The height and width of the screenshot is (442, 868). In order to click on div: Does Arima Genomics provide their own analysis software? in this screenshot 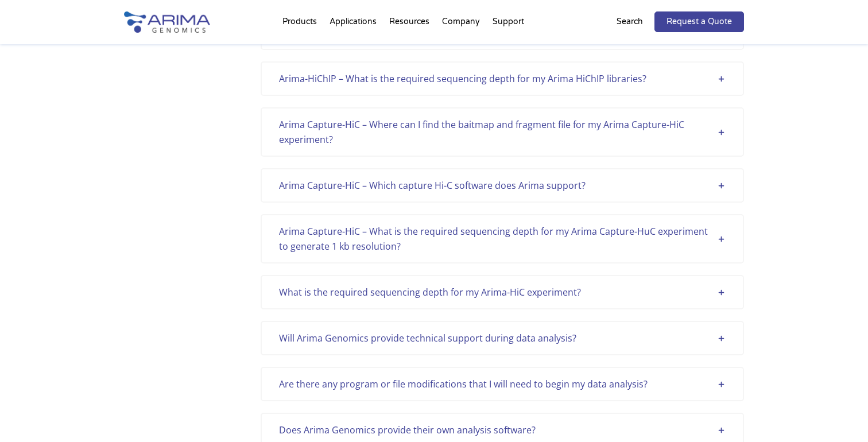, I will do `click(503, 430)`.